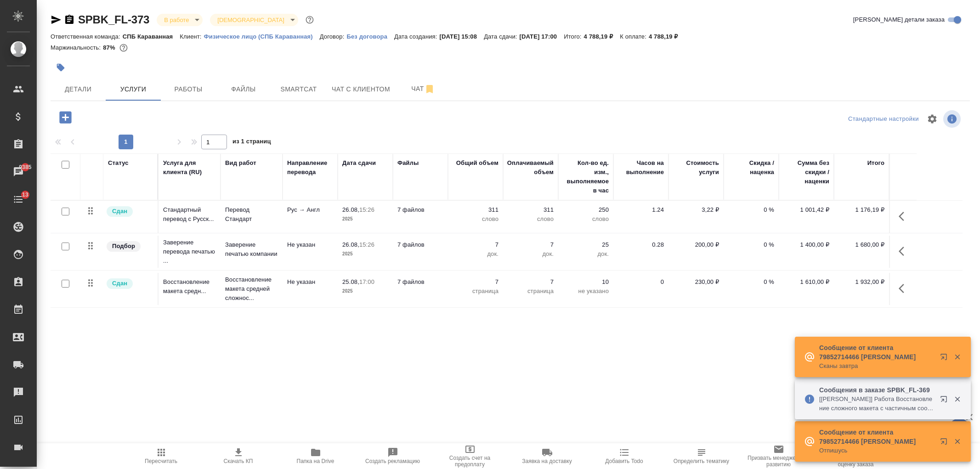  What do you see at coordinates (310, 209) in the screenshot?
I see `p: Рус → Англ` at bounding box center [310, 209].